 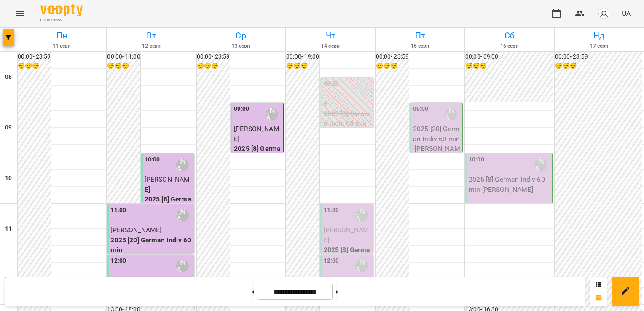 I want to click on h6: 17 серп, so click(x=599, y=46).